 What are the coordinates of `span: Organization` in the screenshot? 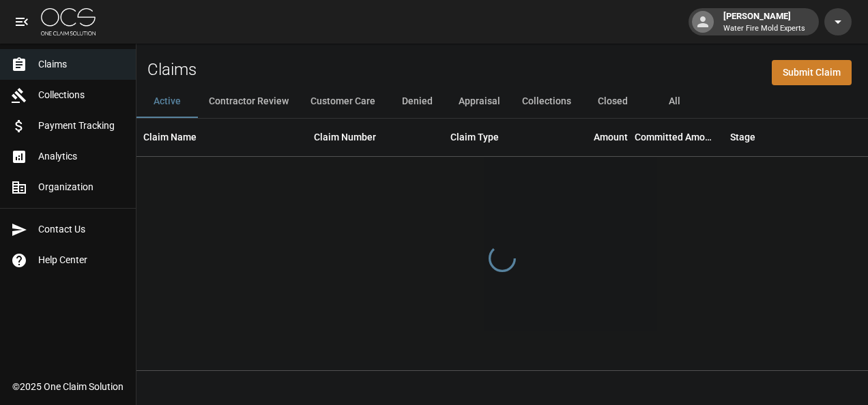 It's located at (81, 187).